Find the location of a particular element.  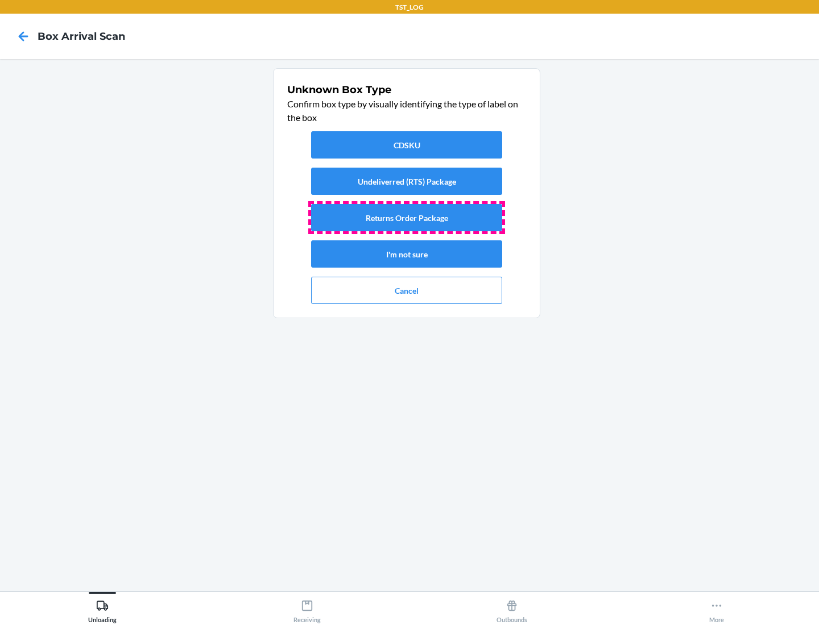

button: Outbounds is located at coordinates (512, 608).